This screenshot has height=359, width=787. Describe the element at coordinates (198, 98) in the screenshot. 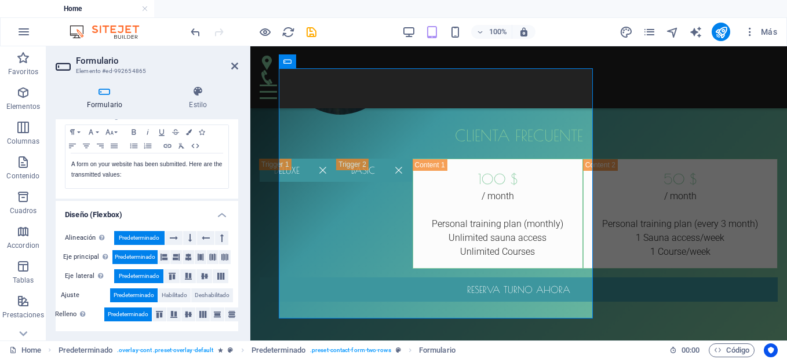

I see `h4: Estilo` at that location.